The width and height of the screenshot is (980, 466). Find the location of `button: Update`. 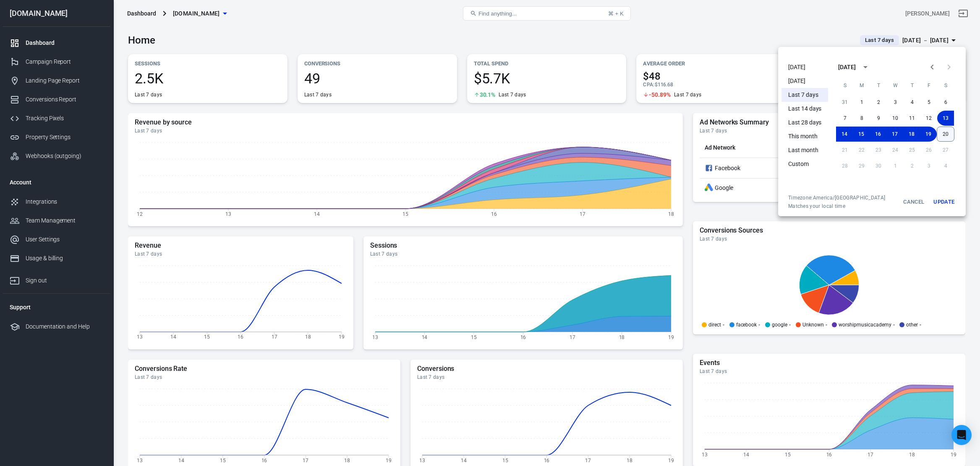

button: Update is located at coordinates (944, 202).